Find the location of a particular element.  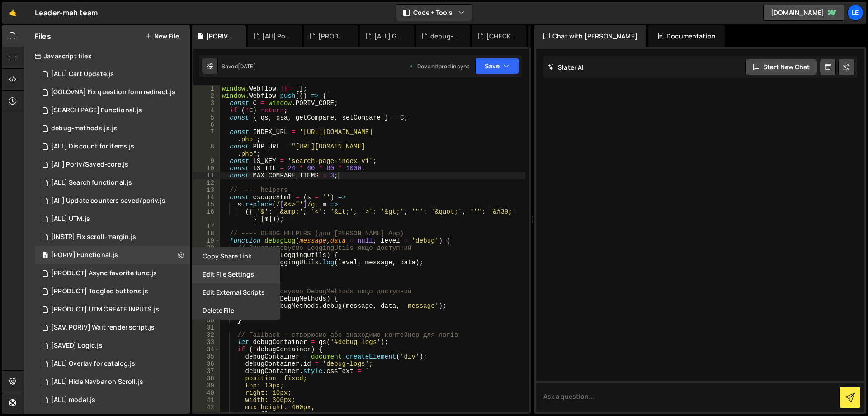

div: 14 is located at coordinates (206, 197).